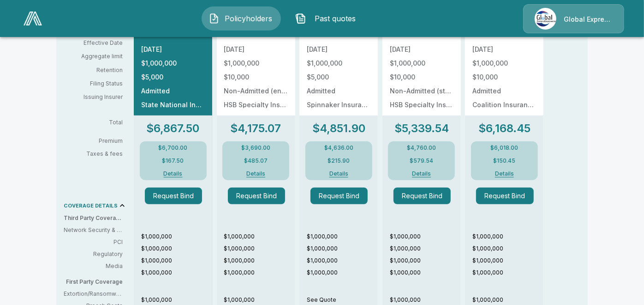 The height and width of the screenshot is (305, 644). Describe the element at coordinates (33, 18) in the screenshot. I see `img: AA Logo` at that location.